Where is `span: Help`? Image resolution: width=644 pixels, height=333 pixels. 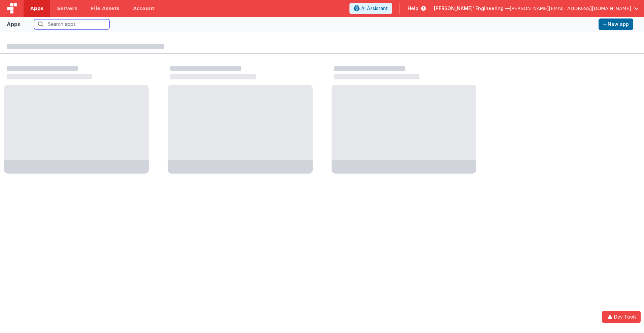
span: Help is located at coordinates (413, 8).